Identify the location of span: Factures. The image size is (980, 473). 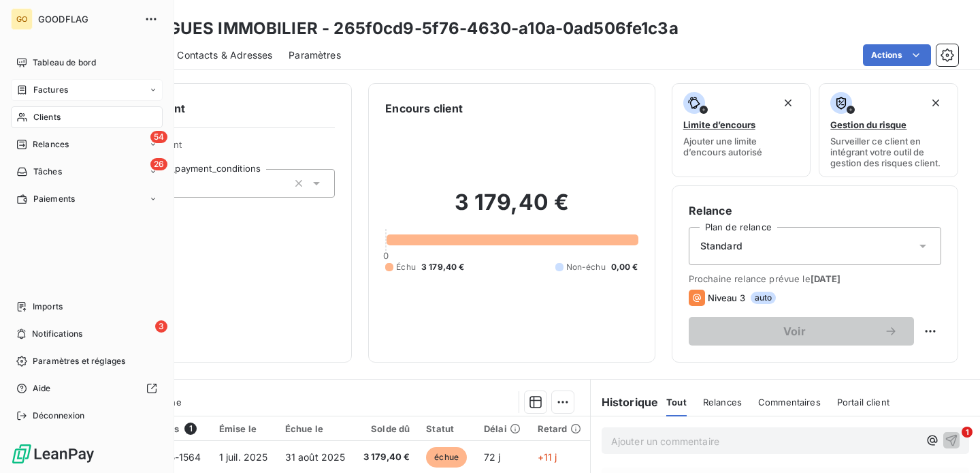
(50, 90).